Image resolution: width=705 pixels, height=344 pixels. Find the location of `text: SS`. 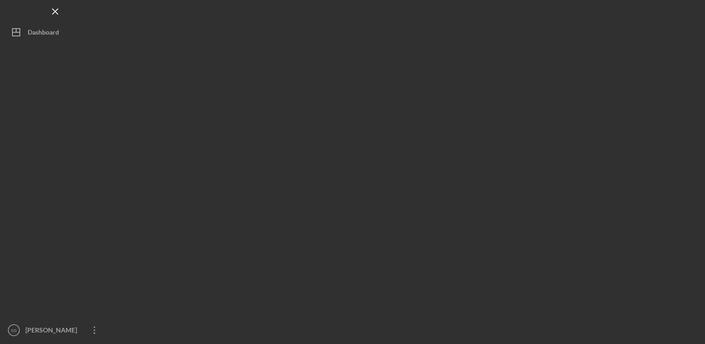

text: SS is located at coordinates (14, 330).